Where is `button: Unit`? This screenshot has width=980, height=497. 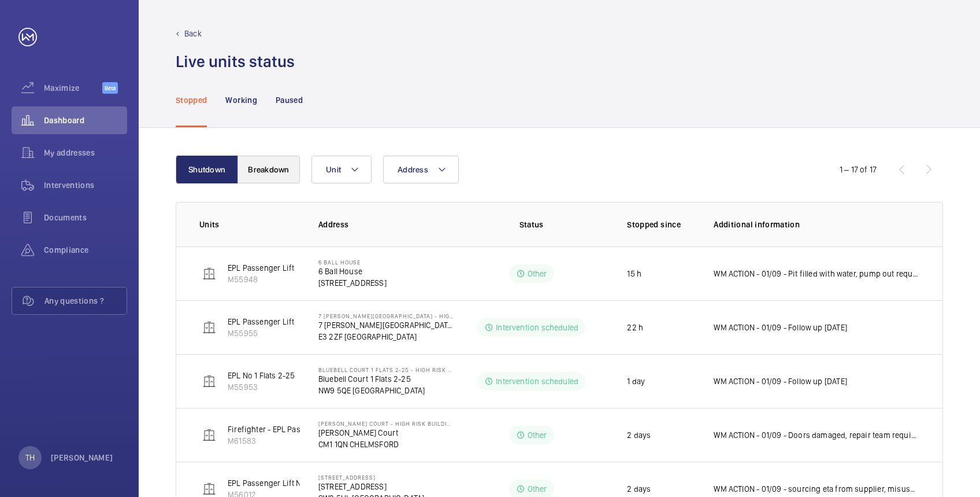 button: Unit is located at coordinates (342, 170).